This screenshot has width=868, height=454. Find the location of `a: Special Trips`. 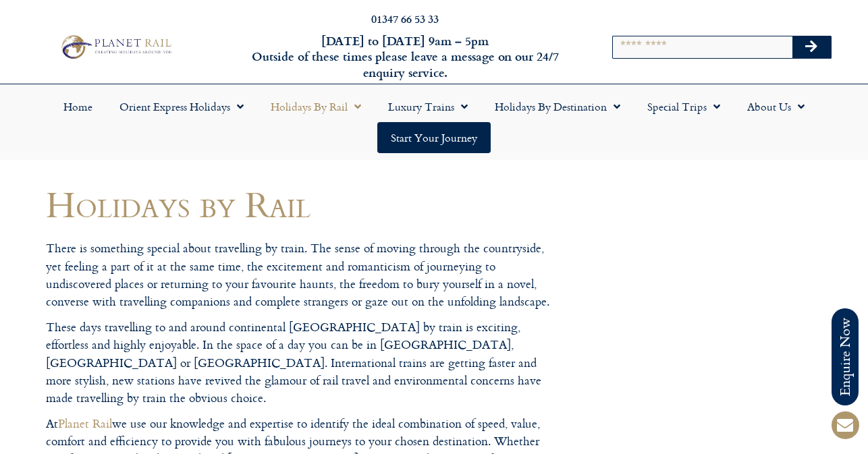

a: Special Trips is located at coordinates (684, 106).